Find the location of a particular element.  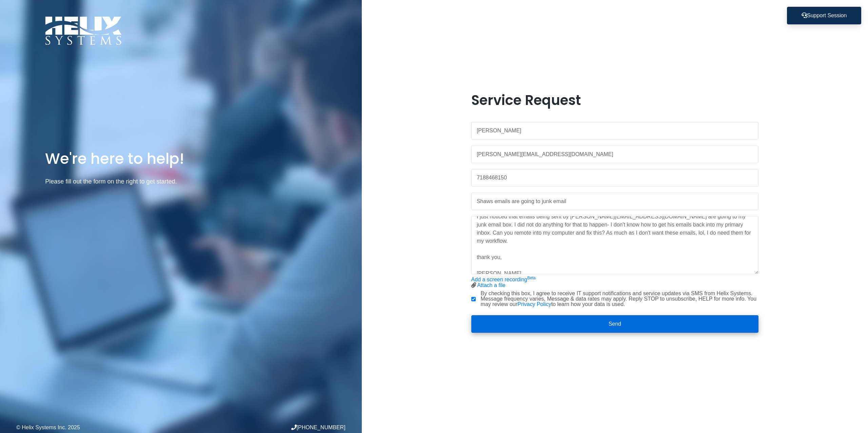

img: Logo is located at coordinates (83, 30).